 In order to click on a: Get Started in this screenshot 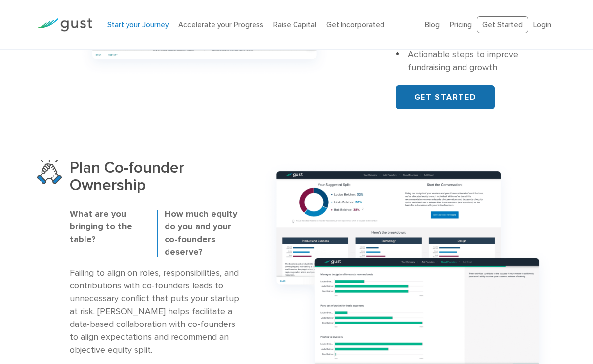, I will do `click(503, 25)`.